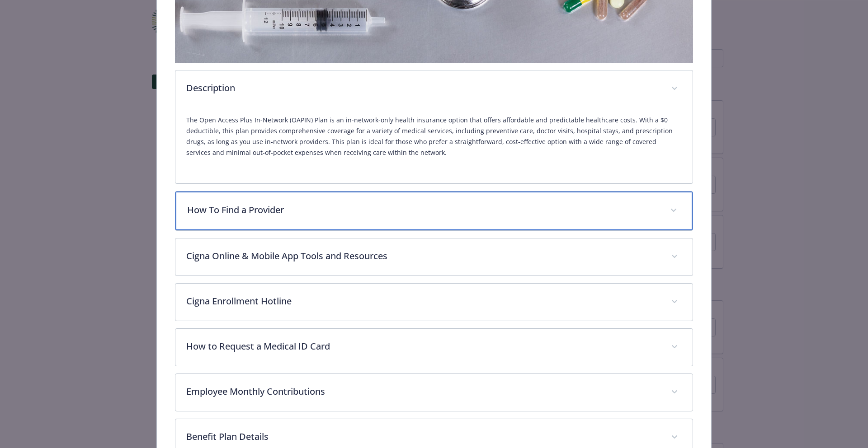  What do you see at coordinates (434, 303) in the screenshot?
I see `div: Cigna Enrollment Hotline` at bounding box center [434, 303].